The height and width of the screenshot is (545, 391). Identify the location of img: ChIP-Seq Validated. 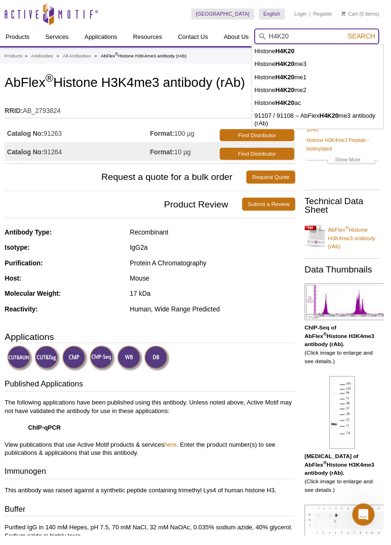
(104, 364).